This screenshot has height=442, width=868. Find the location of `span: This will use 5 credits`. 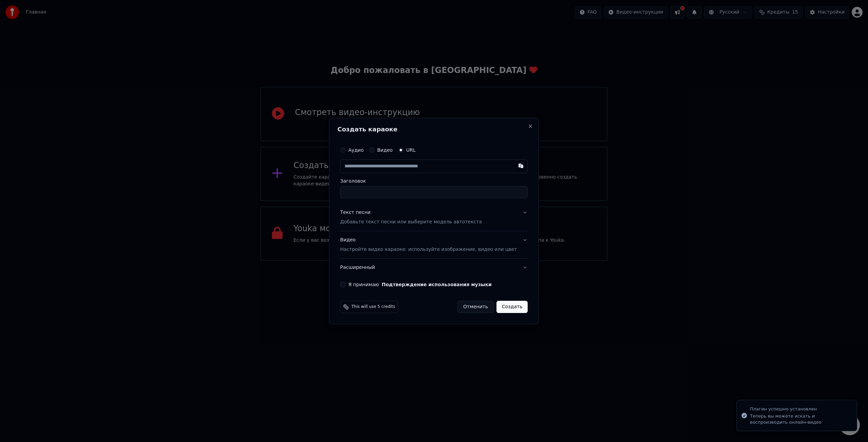

span: This will use 5 credits is located at coordinates (373, 306).